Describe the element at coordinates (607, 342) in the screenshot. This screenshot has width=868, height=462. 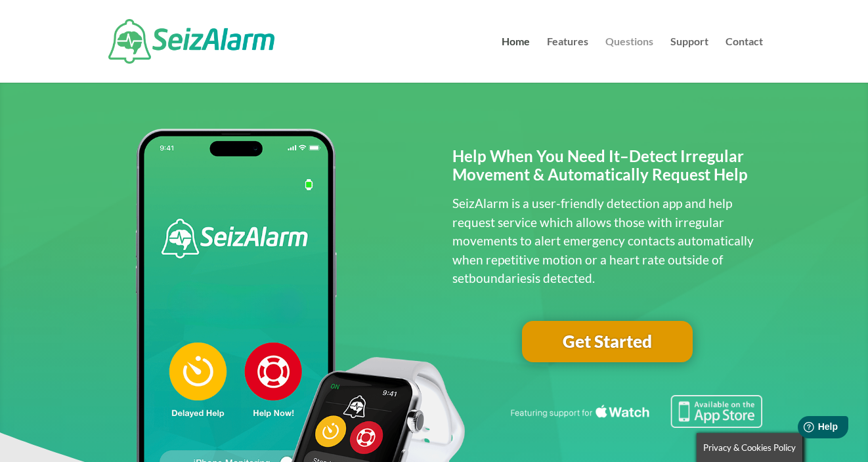
I see `a: Get Started` at that location.